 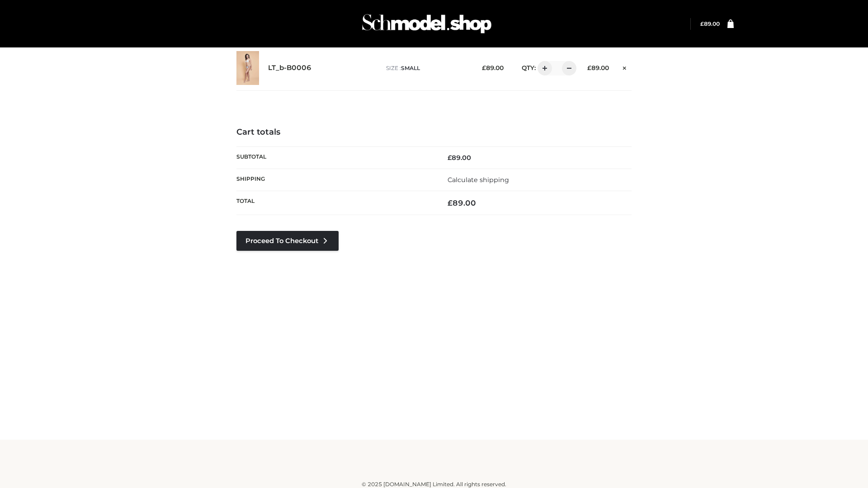 What do you see at coordinates (335, 180) in the screenshot?
I see `th: Shipping` at bounding box center [335, 180].